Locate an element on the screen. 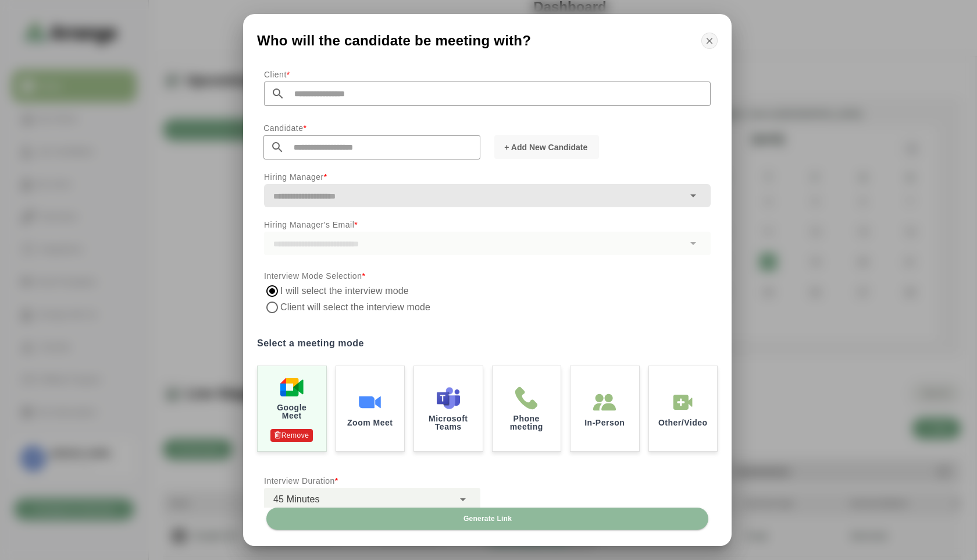 This screenshot has width=977, height=560. p: Other/Video is located at coordinates (683, 422).